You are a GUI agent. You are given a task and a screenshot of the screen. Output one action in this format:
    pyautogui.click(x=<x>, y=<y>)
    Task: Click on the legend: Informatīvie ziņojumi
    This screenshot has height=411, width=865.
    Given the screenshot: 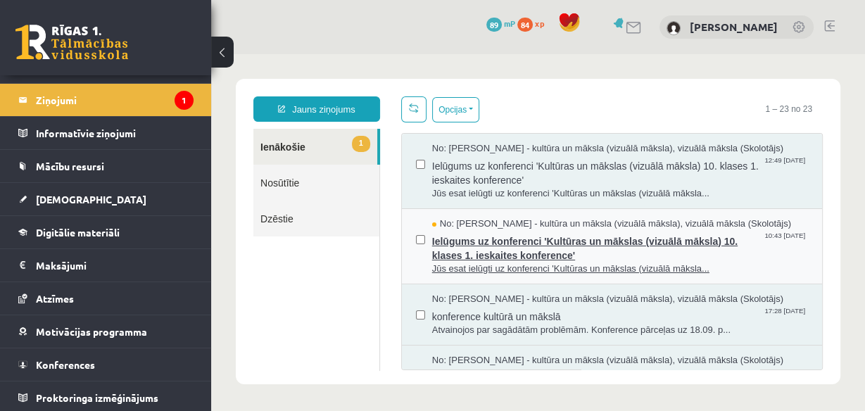 What is the action you would take?
    pyautogui.click(x=115, y=133)
    